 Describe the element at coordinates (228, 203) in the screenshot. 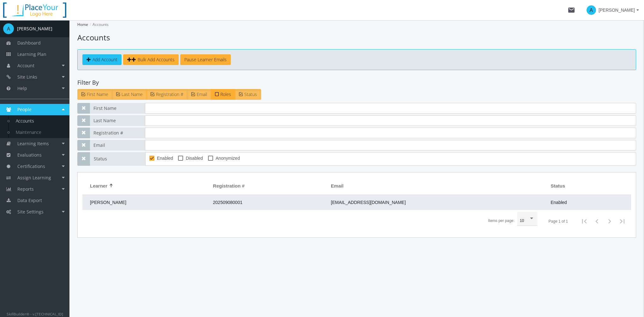

I see `span: 202509080001` at that location.